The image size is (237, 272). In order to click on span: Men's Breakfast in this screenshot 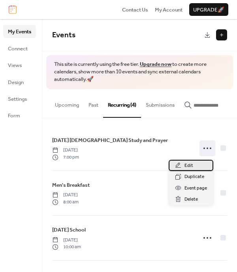, I will do `click(71, 185)`.